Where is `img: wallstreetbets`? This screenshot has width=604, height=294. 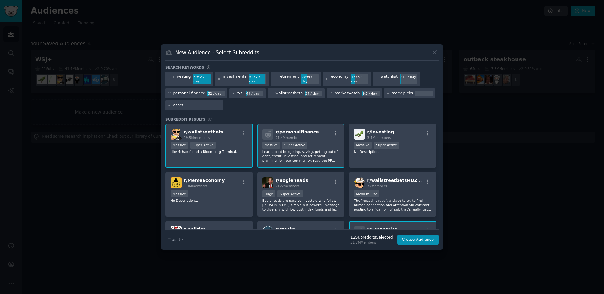
img: wallstreetbets is located at coordinates (176, 134).